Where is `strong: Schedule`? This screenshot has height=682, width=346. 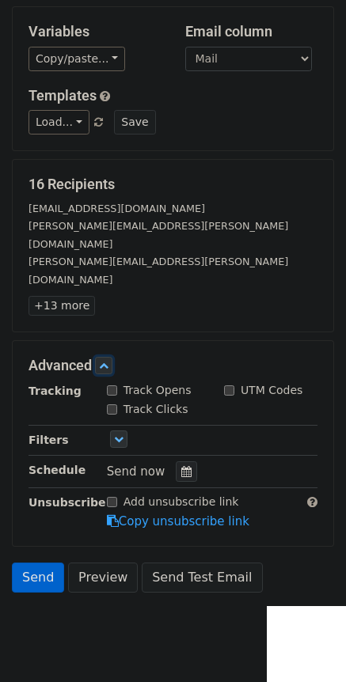
strong: Schedule is located at coordinates (57, 470).